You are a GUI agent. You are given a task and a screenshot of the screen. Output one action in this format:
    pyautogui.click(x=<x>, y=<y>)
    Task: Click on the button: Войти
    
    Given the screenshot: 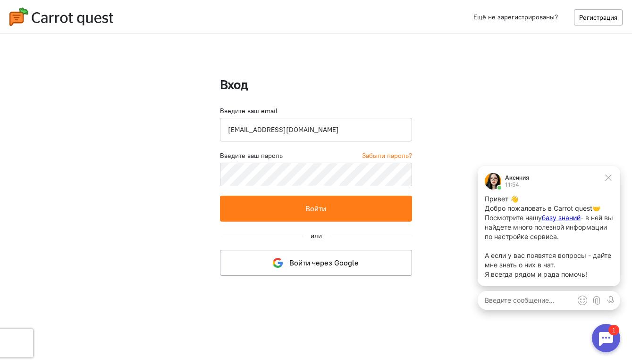 What is the action you would take?
    pyautogui.click(x=316, y=208)
    